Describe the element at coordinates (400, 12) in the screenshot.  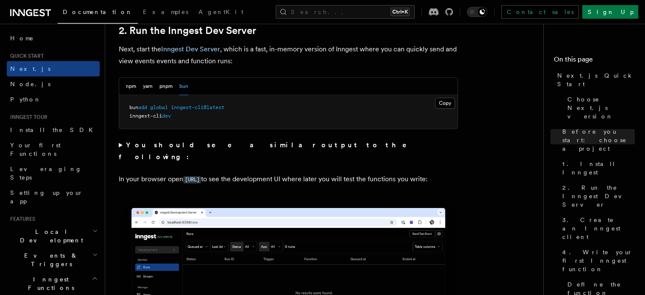
I see `kbd: Ctrl+K` at that location.